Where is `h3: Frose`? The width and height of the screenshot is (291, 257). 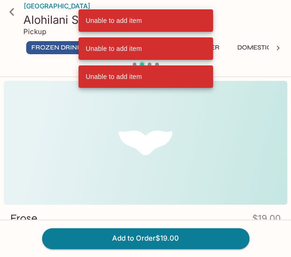 h3: Frose is located at coordinates (24, 218).